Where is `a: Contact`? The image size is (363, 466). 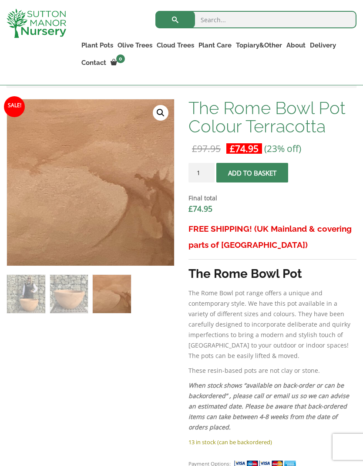
a: Contact is located at coordinates (94, 63).